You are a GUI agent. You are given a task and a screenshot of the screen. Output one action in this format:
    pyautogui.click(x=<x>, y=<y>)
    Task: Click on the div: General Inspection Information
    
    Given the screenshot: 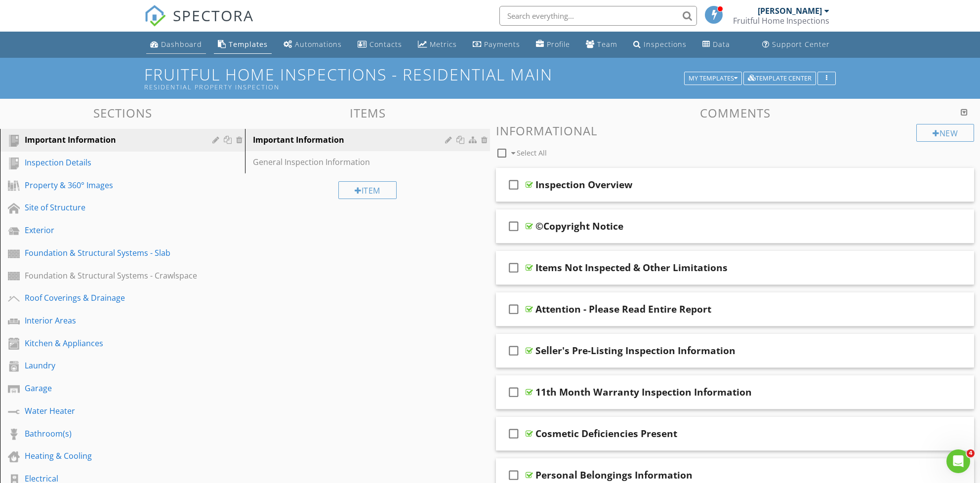 What is the action you would take?
    pyautogui.click(x=350, y=162)
    